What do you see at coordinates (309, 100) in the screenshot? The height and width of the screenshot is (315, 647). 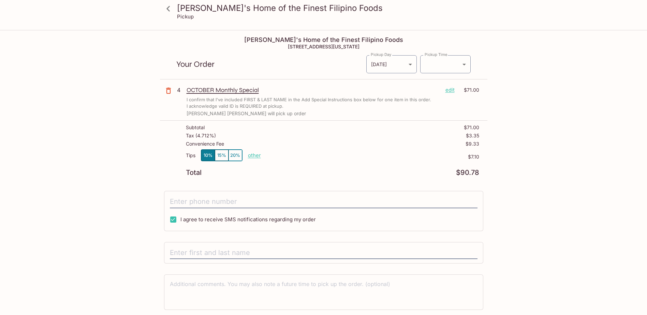 I see `p: I confirm that I've included FIRST & LAST NAME in the Add Special Instructions box below for one ...` at bounding box center [309, 100].